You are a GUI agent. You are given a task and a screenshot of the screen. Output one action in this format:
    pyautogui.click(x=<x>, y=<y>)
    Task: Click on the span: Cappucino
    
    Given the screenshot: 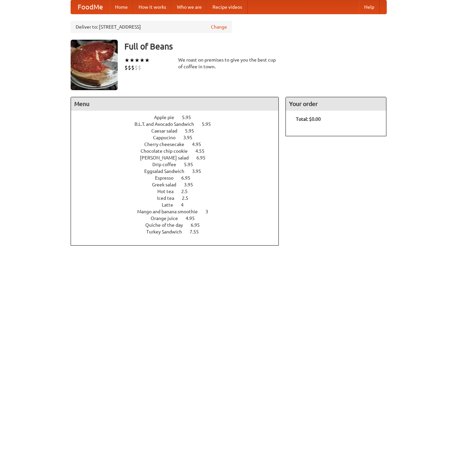 What is the action you would take?
    pyautogui.click(x=167, y=138)
    